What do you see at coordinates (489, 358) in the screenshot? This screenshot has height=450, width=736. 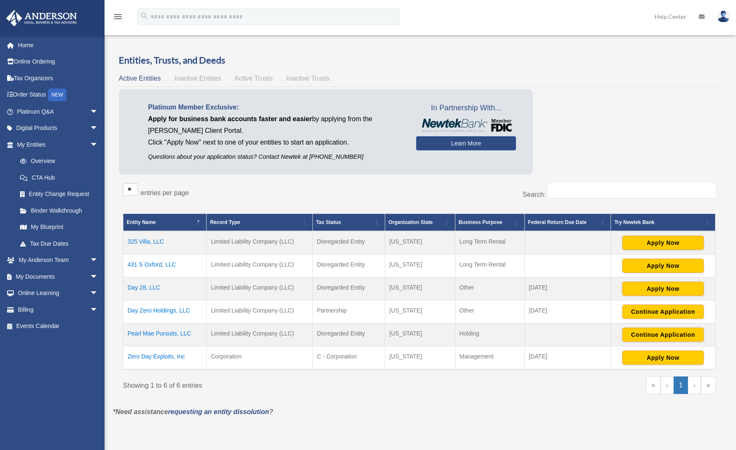 I see `td: Management` at bounding box center [489, 358].